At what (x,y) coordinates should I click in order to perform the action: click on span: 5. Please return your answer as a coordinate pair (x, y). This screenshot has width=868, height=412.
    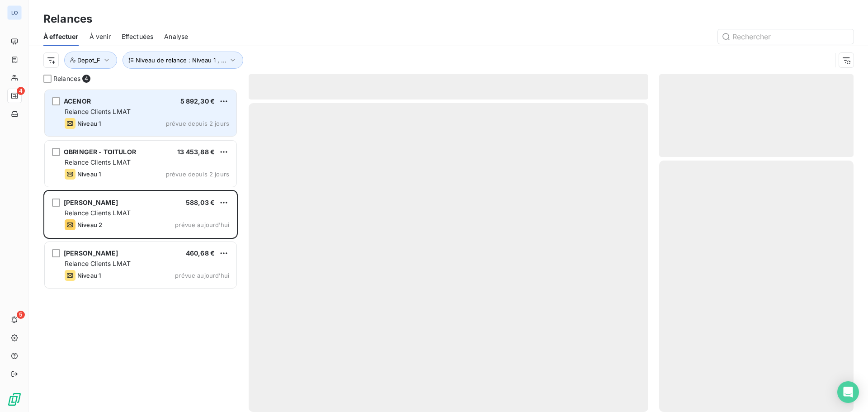
    Looking at the image, I should click on (21, 314).